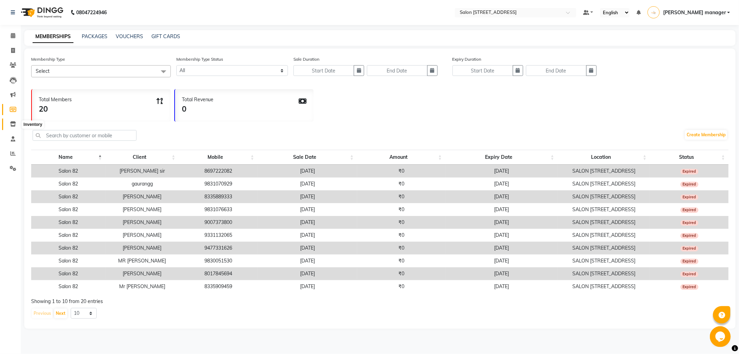  I want to click on th: Status: activate to sort column ascending, so click(689, 157).